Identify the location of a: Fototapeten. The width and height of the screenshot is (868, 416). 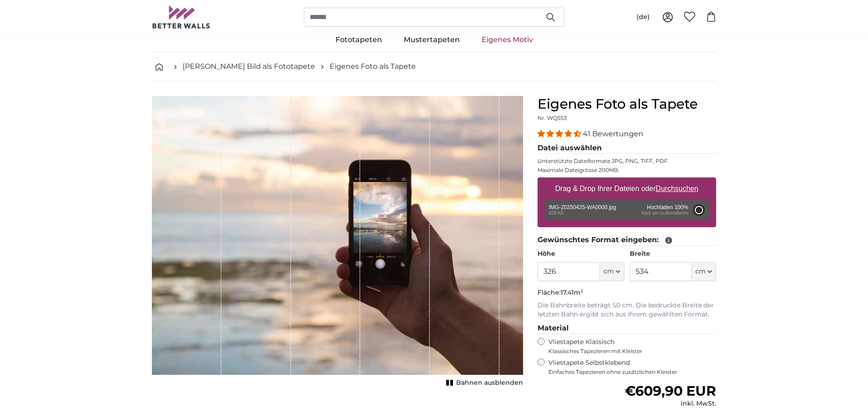
(358, 39).